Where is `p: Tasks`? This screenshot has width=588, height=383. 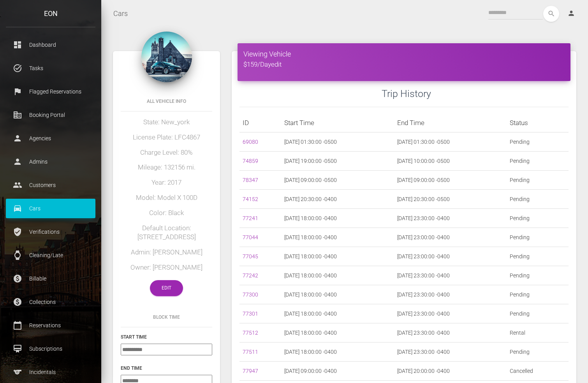 p: Tasks is located at coordinates (51, 68).